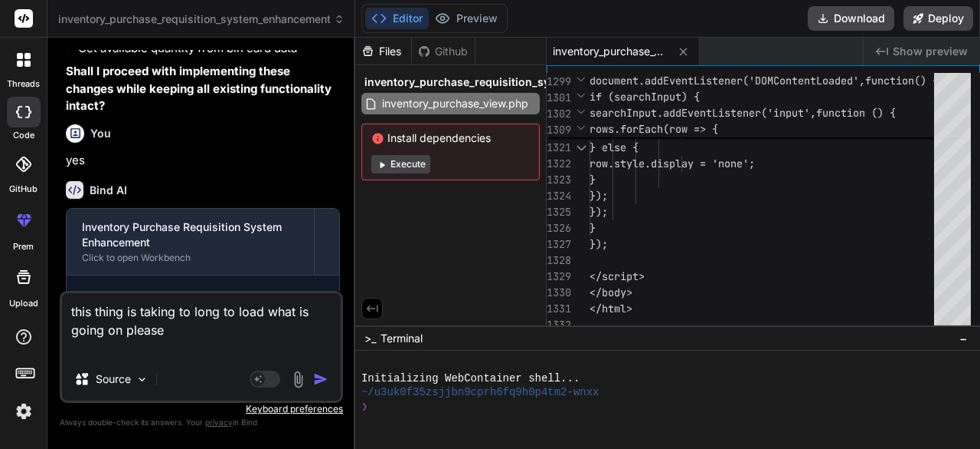 The width and height of the screenshot is (980, 449). What do you see at coordinates (938, 19) in the screenshot?
I see `button: Deploy` at bounding box center [938, 19].